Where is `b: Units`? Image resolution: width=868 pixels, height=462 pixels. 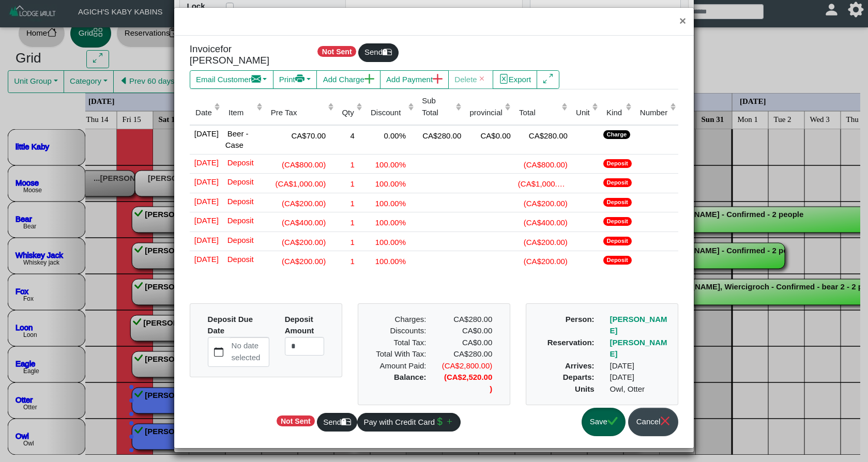
b: Units is located at coordinates (585, 388).